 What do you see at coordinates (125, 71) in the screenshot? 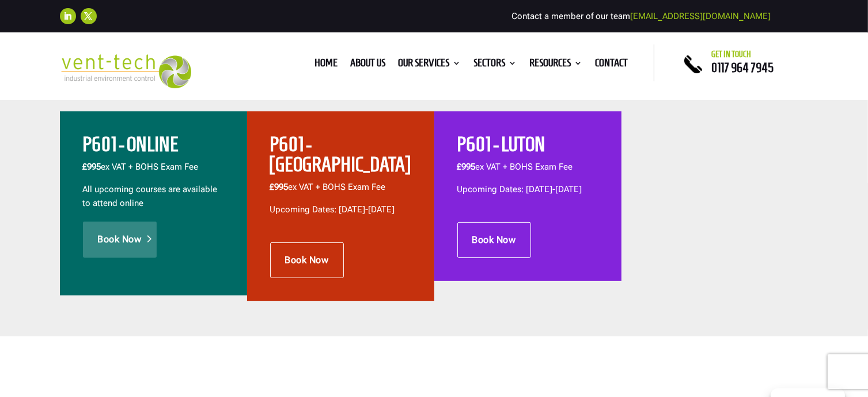
I see `img: 2023-09-27T08_35_16.549ZVENT-TECH---Clear-background` at bounding box center [125, 71].